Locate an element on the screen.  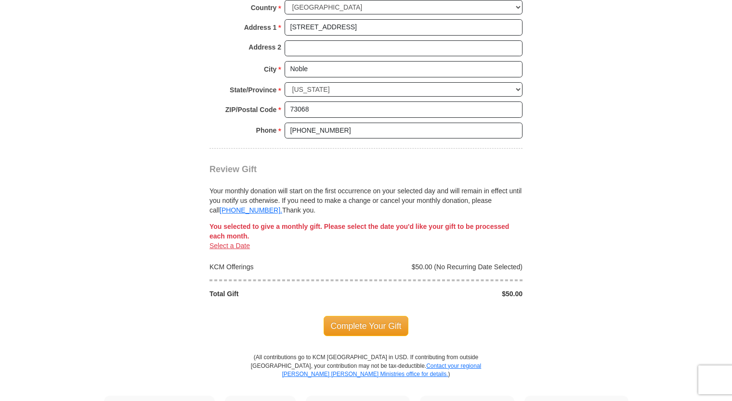
div: Total Gift is located at coordinates (285, 294).